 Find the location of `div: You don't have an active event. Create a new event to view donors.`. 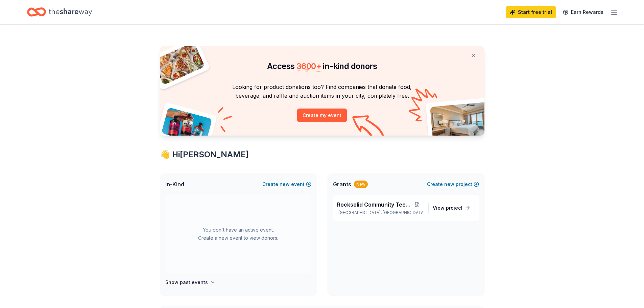

div: You don't have an active event. Create a new event to view donors. is located at coordinates (238, 234).